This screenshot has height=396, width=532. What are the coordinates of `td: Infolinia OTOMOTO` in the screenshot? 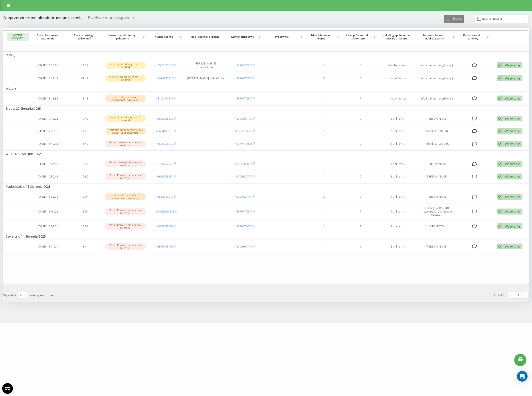 It's located at (437, 144).